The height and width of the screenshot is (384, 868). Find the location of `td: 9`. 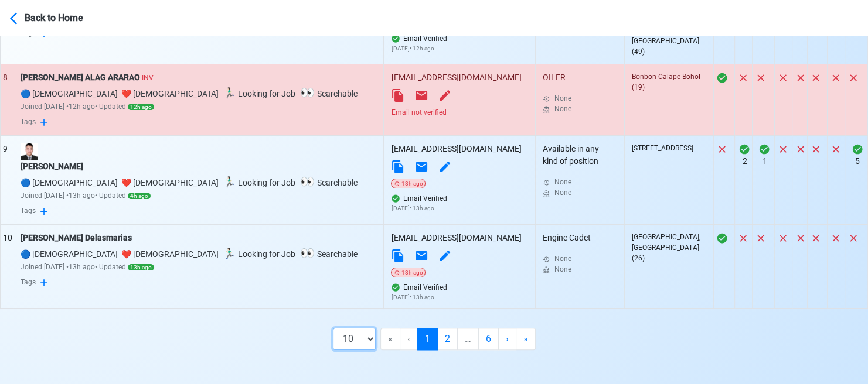

td: 9 is located at coordinates (7, 179).